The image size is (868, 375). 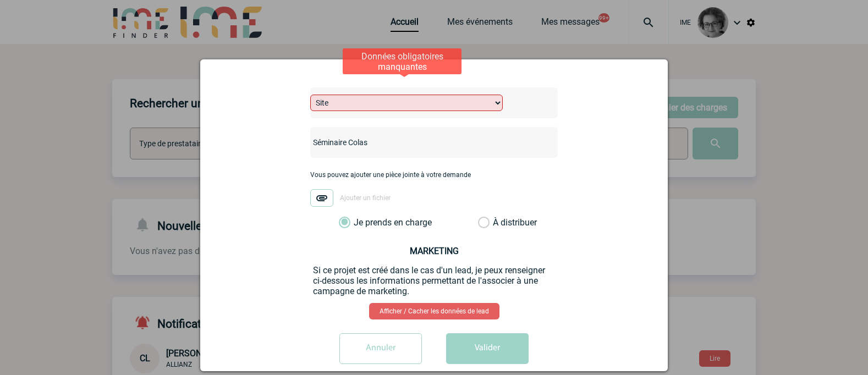 I want to click on button: Valider, so click(x=487, y=349).